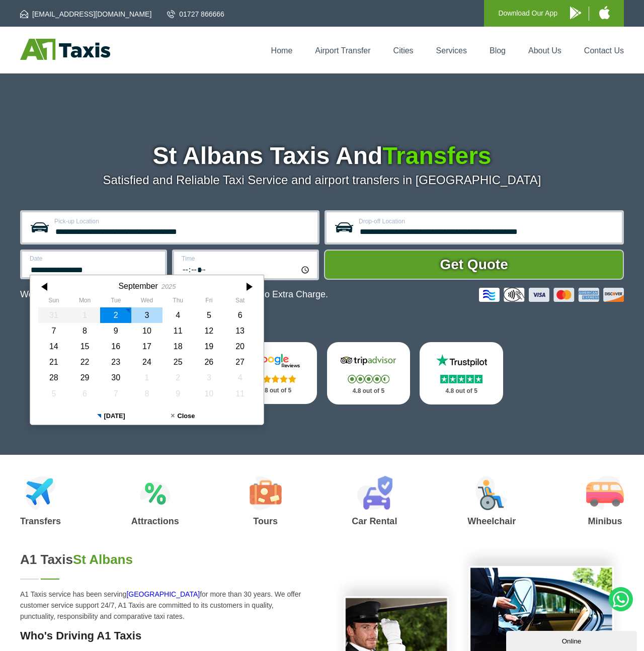 The image size is (644, 651). I want to click on p: We Now Accept Card & Contactless Payment In, so click(174, 294).